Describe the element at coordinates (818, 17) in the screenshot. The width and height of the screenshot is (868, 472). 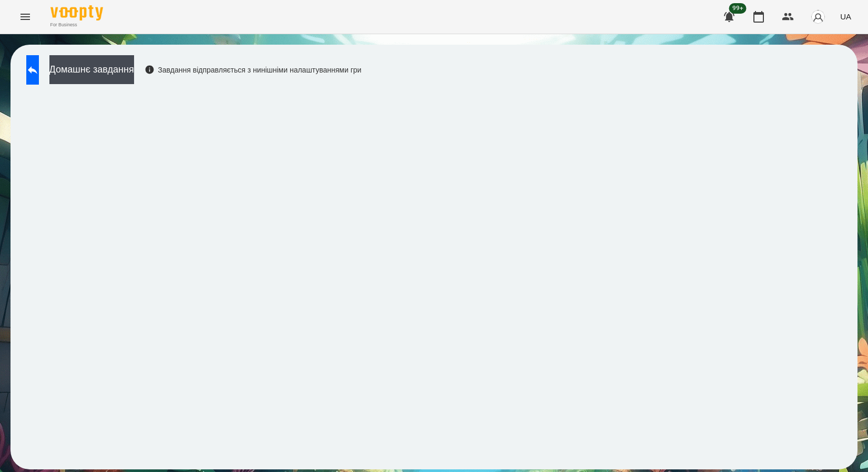
I see `img: avatar_s.png` at that location.